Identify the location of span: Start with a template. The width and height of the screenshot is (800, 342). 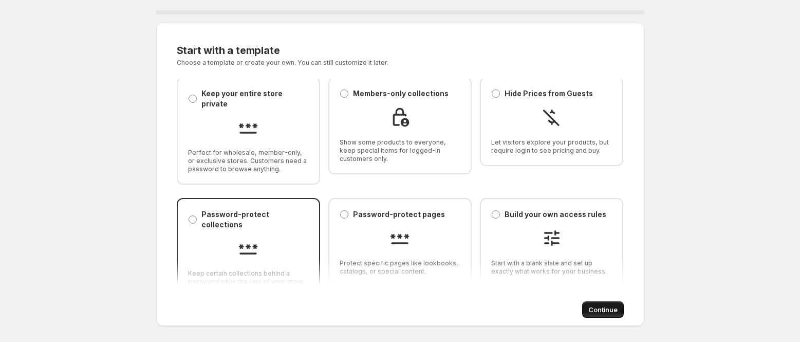
(228, 50).